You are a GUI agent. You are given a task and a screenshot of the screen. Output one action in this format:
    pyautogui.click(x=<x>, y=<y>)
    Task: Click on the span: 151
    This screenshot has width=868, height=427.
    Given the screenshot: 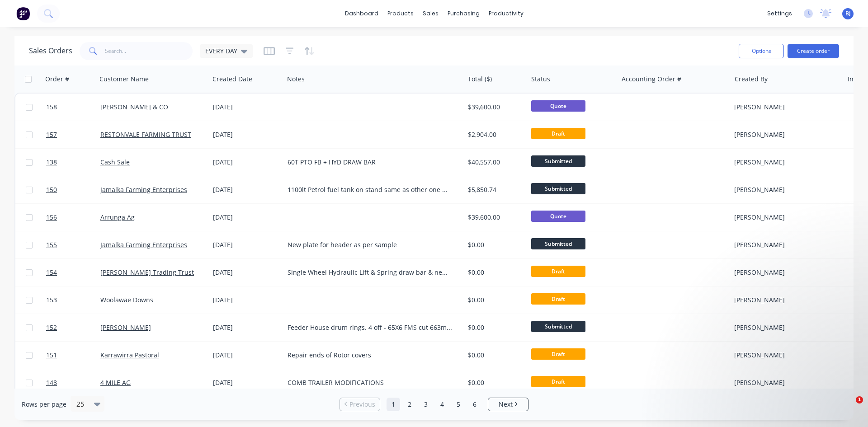 What is the action you would take?
    pyautogui.click(x=51, y=355)
    